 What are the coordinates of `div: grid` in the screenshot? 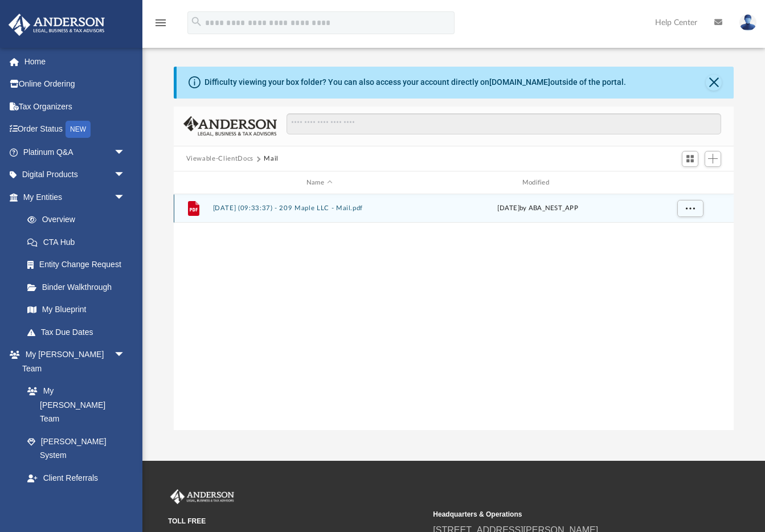 It's located at (454, 312).